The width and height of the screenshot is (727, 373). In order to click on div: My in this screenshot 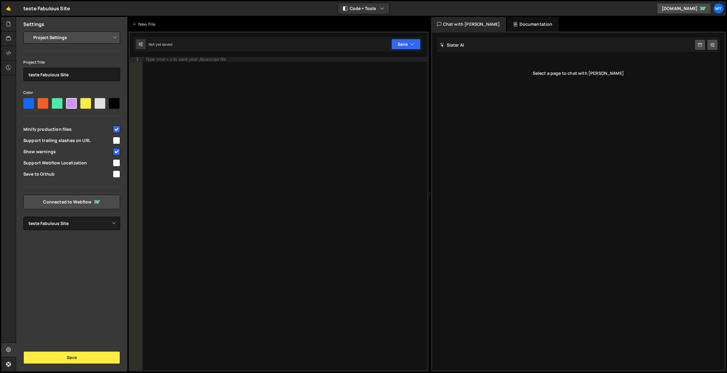, I will do `click(718, 8)`.